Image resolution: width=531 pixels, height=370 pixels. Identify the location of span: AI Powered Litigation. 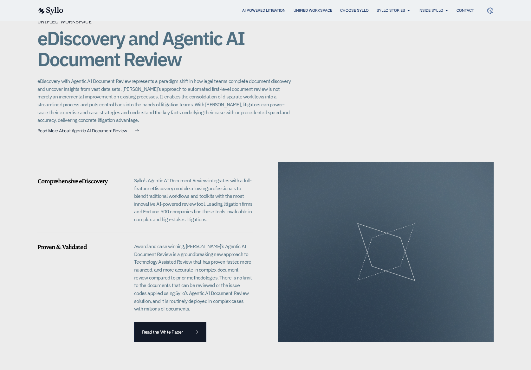
(264, 10).